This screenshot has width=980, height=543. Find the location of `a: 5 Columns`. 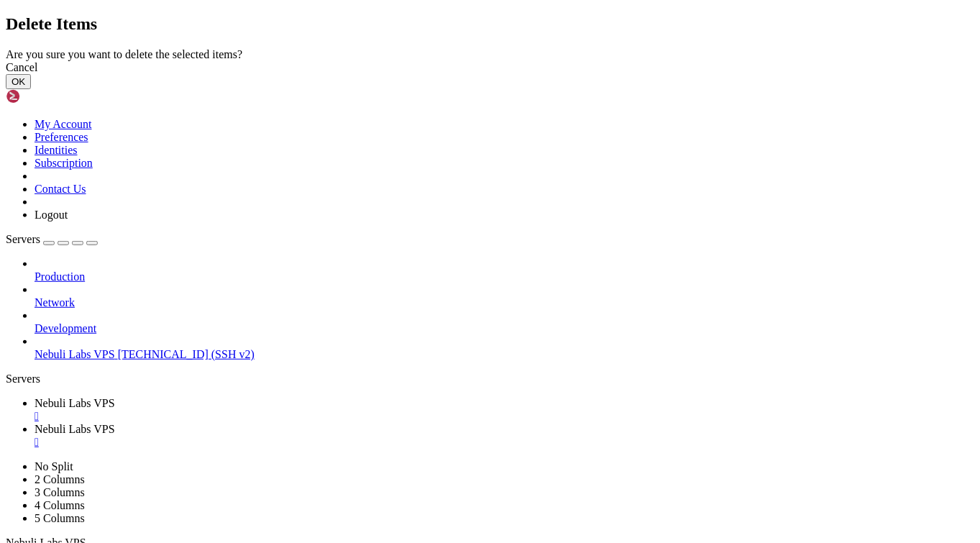

a: 5 Columns is located at coordinates (60, 517).